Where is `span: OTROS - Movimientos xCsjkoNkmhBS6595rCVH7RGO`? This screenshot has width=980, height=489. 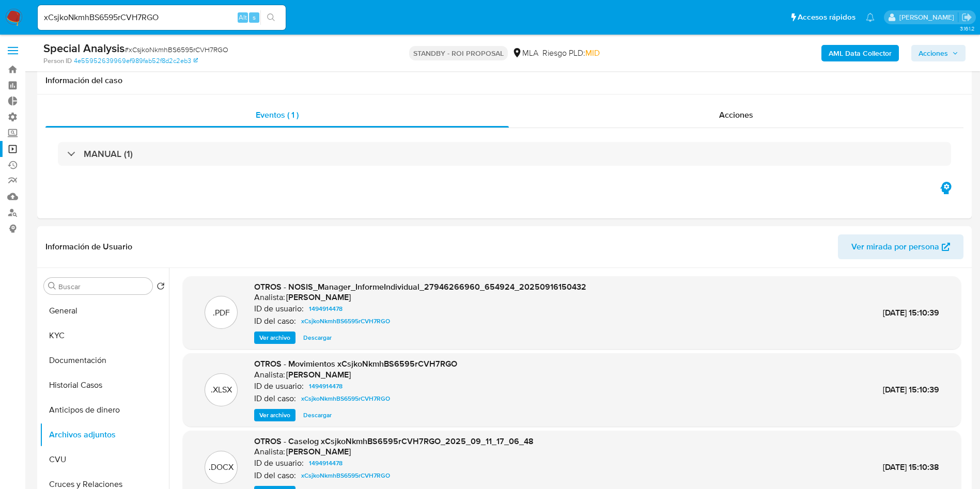
span: OTROS - Movimientos xCsjkoNkmhBS6595rCVH7RGO is located at coordinates (355, 363).